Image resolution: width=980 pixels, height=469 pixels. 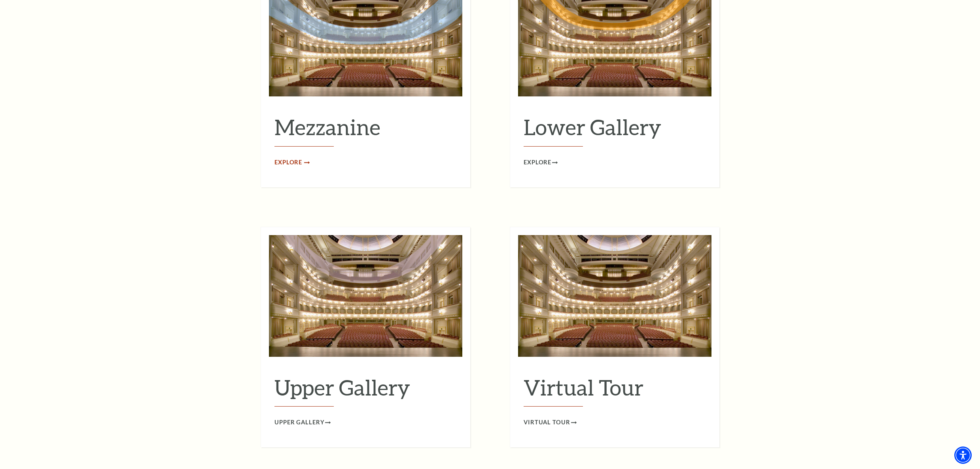 I want to click on span: Virtual Tour, so click(x=547, y=422).